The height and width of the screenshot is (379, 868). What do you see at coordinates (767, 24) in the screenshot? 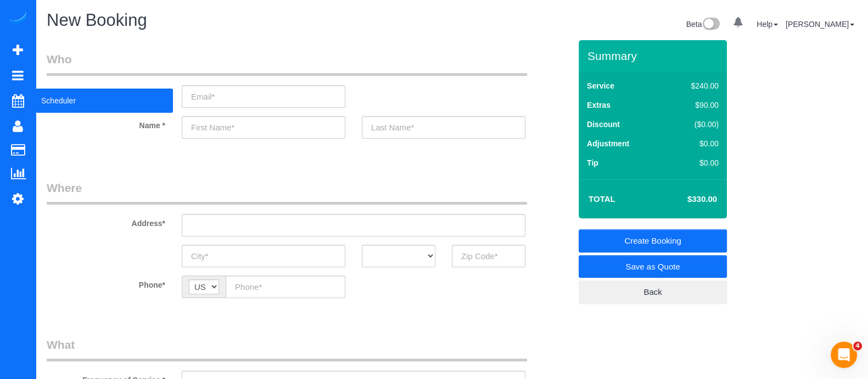
I see `a: Help` at bounding box center [767, 24].